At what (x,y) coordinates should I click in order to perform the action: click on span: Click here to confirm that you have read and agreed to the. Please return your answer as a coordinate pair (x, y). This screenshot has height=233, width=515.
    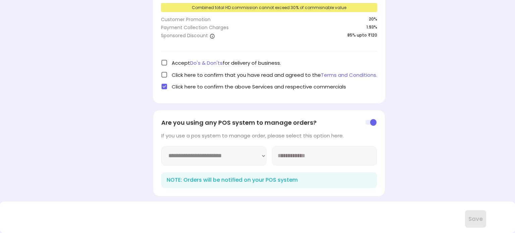
    Looking at the image, I should click on (274, 75).